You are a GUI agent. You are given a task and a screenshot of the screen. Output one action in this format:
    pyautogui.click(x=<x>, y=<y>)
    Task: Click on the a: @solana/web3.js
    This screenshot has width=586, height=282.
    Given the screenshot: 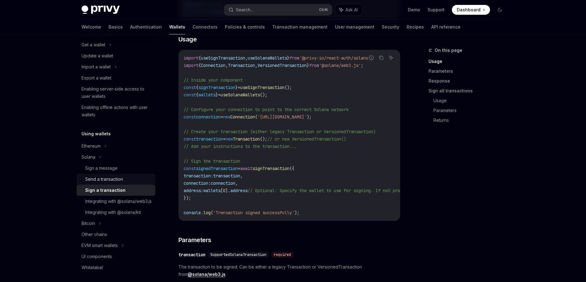 What is the action you would take?
    pyautogui.click(x=206, y=275)
    